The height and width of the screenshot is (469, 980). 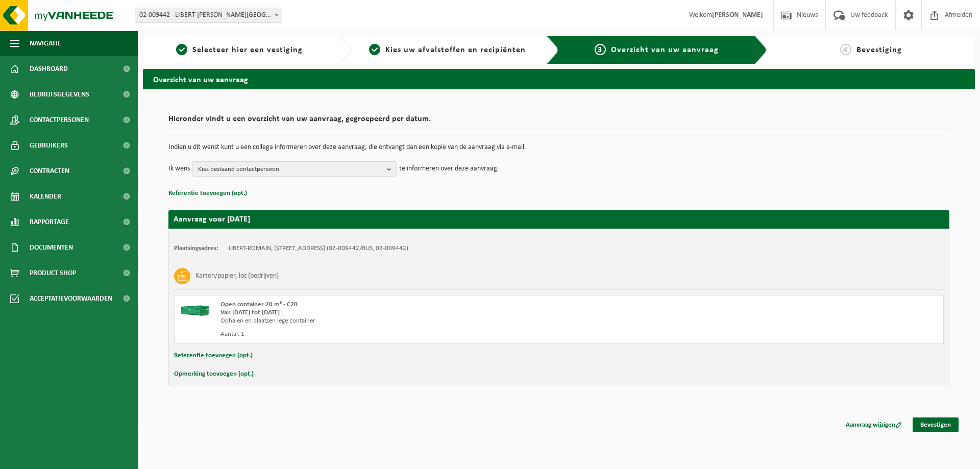 What do you see at coordinates (450, 169) in the screenshot?
I see `p: te informeren over deze aanvraag.` at bounding box center [450, 169].